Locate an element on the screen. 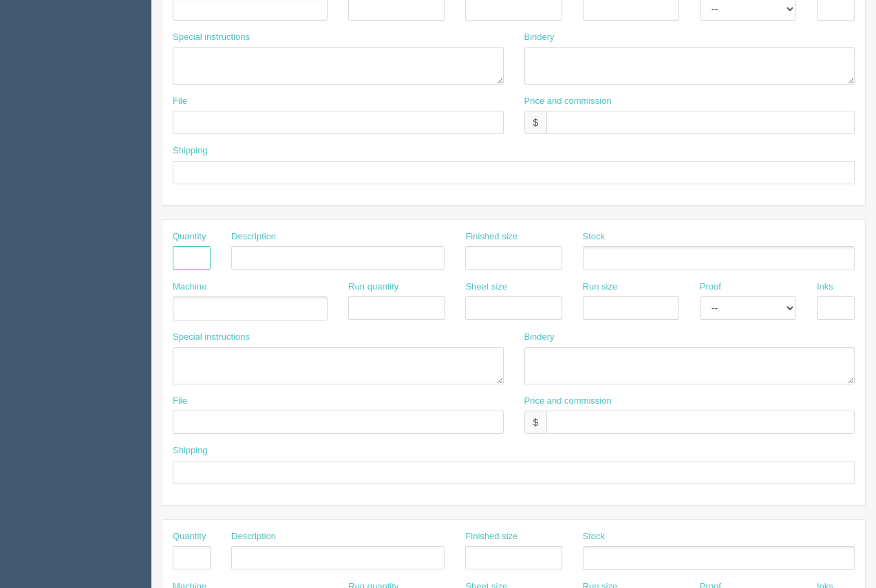 The height and width of the screenshot is (588, 876). label: Machine is located at coordinates (190, 287).